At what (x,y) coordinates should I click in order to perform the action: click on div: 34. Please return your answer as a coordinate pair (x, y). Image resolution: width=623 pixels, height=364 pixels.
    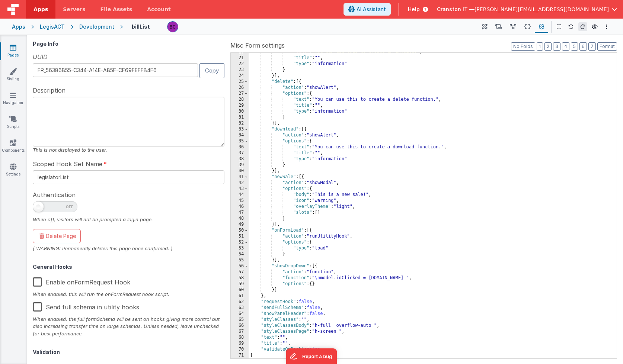
    Looking at the image, I should click on (240, 136).